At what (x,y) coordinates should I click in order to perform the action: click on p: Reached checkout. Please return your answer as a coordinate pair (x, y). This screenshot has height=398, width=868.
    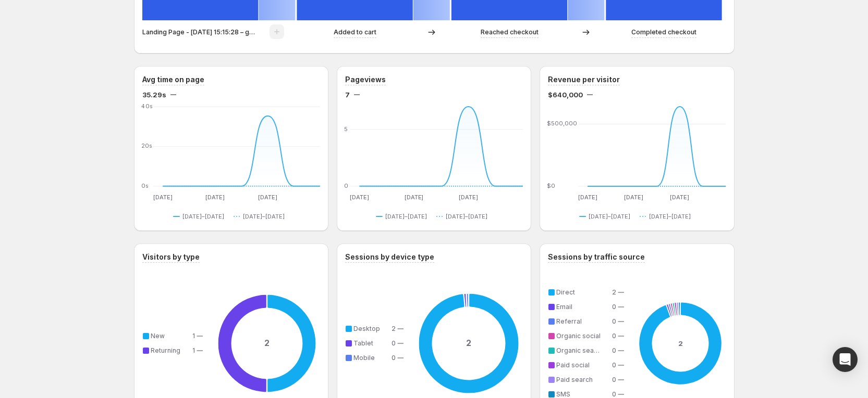
    Looking at the image, I should click on (509, 32).